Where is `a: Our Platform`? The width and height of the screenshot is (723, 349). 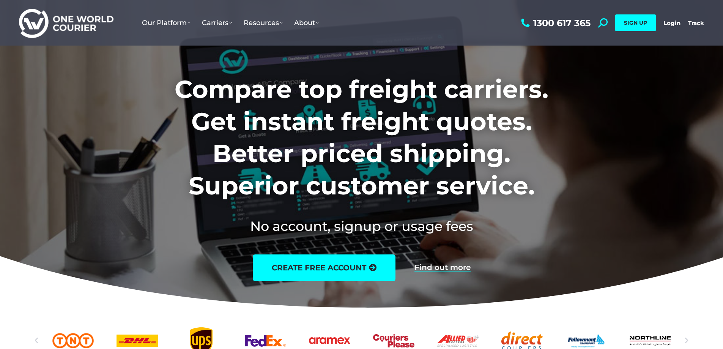
a: Our Platform is located at coordinates (166, 23).